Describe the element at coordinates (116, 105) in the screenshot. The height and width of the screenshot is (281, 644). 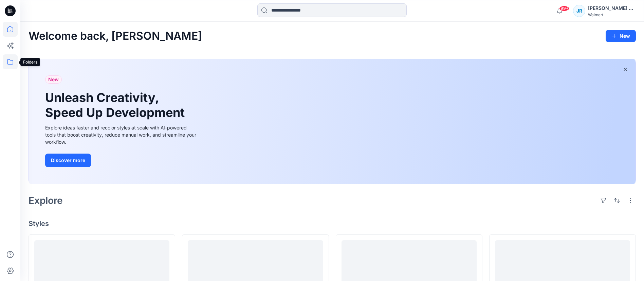
I see `h1: Unleash Creativity, Speed Up Development` at that location.